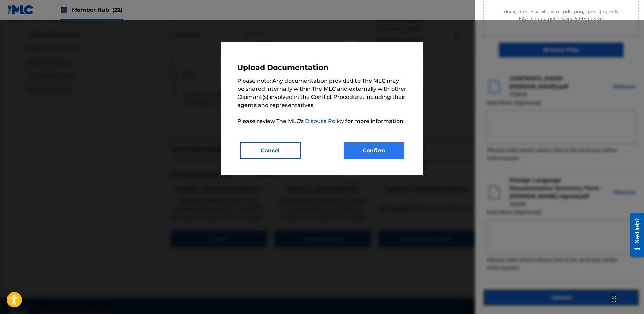 Image resolution: width=644 pixels, height=314 pixels. I want to click on button: Cancel, so click(270, 151).